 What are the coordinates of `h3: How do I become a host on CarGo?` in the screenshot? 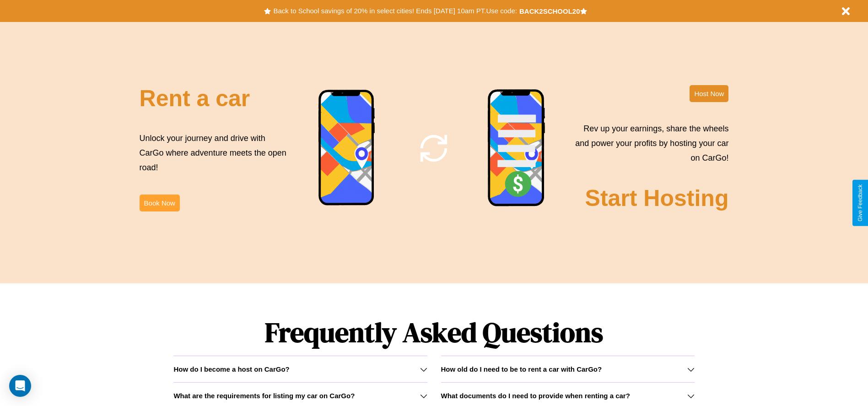 It's located at (231, 369).